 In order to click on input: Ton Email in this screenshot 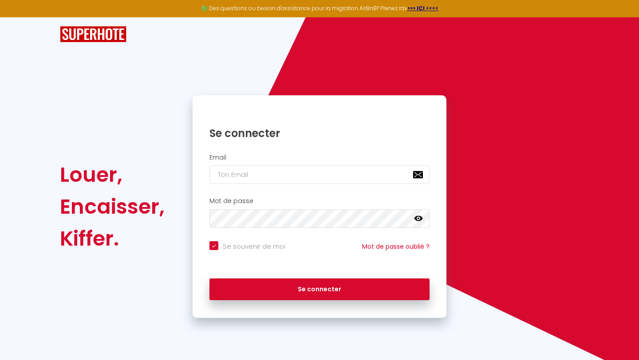, I will do `click(320, 175)`.